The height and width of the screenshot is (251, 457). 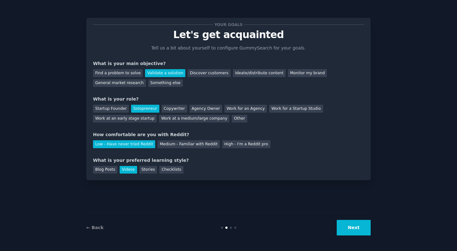 I want to click on div: Checklists, so click(x=172, y=170).